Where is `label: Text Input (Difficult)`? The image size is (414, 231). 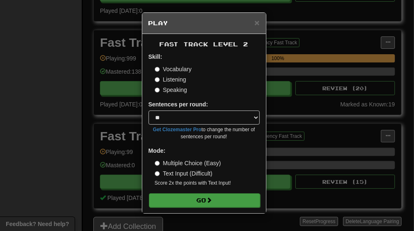
label: Text Input (Difficult) is located at coordinates (184, 174).